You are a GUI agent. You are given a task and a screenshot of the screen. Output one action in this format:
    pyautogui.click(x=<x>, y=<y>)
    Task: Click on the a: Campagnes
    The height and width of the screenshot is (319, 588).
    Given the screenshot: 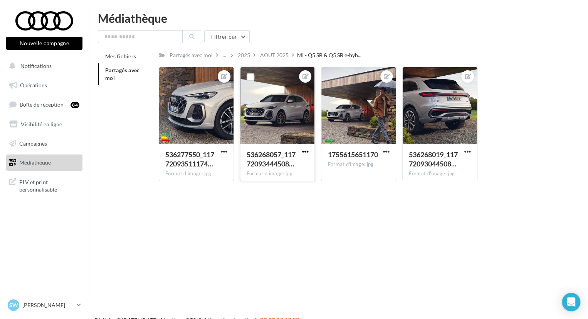 What is the action you would take?
    pyautogui.click(x=44, y=143)
    